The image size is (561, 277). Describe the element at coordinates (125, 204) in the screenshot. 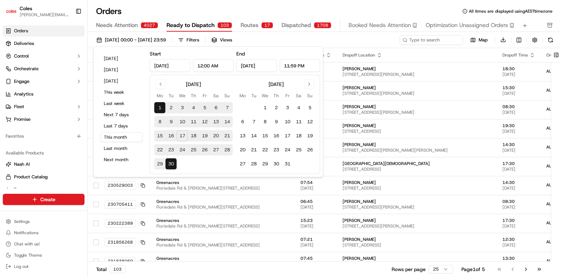

I see `button: 230705411` at that location.